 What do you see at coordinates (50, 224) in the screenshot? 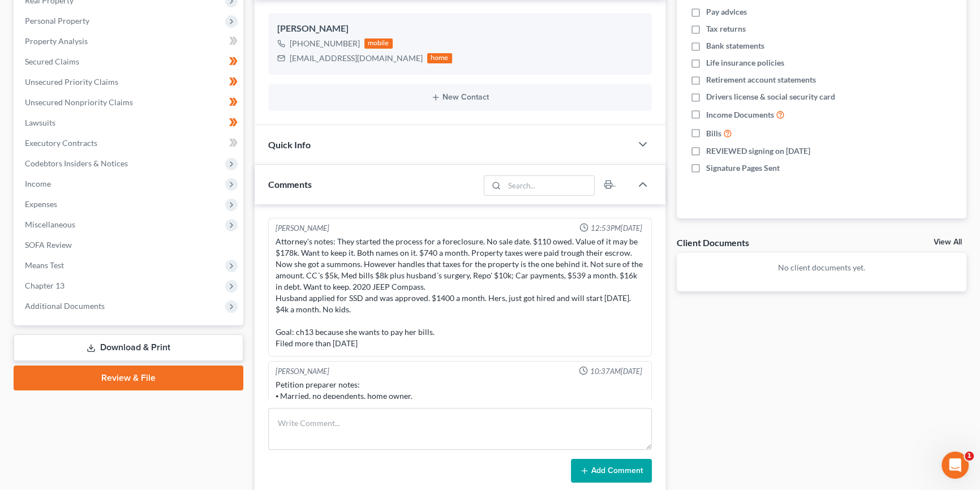
I see `span: Miscellaneous` at bounding box center [50, 224].